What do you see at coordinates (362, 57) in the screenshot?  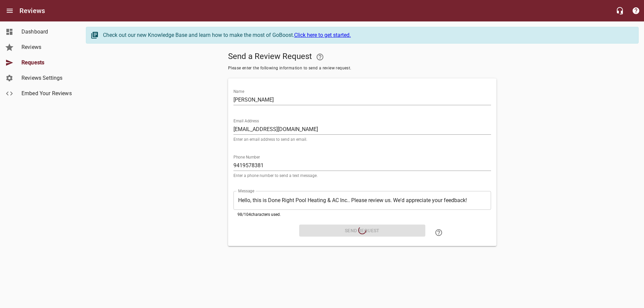 I see `h5: Send a Review Request` at bounding box center [362, 57].